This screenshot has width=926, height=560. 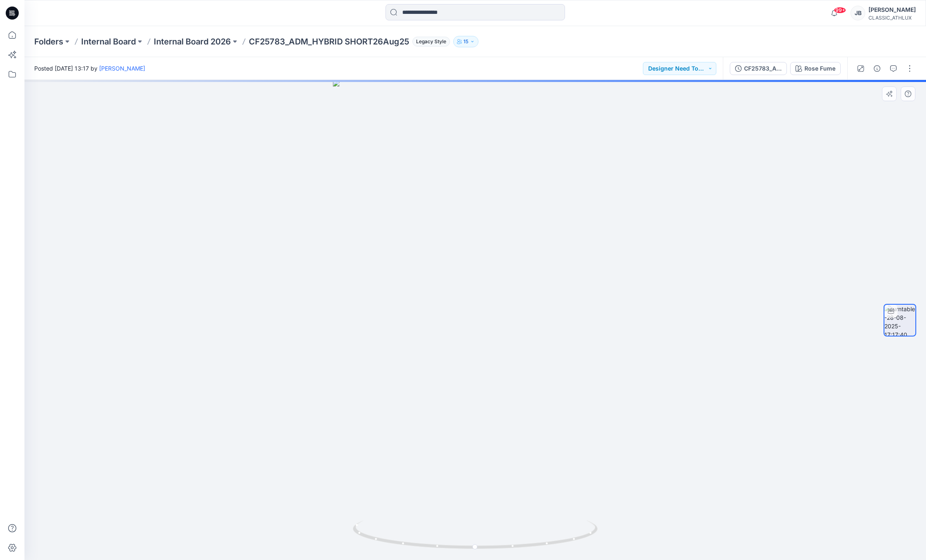 What do you see at coordinates (430, 42) in the screenshot?
I see `button: Legacy Style` at bounding box center [430, 42].